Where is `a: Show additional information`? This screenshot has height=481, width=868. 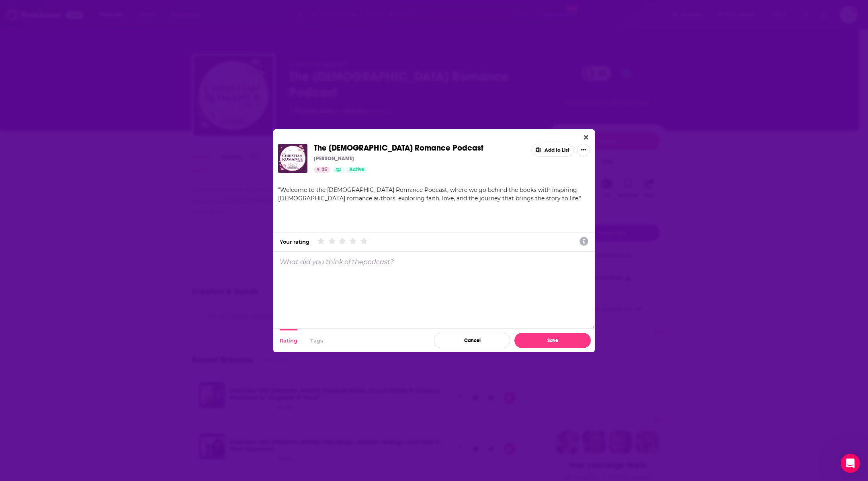 a: Show additional information is located at coordinates (584, 242).